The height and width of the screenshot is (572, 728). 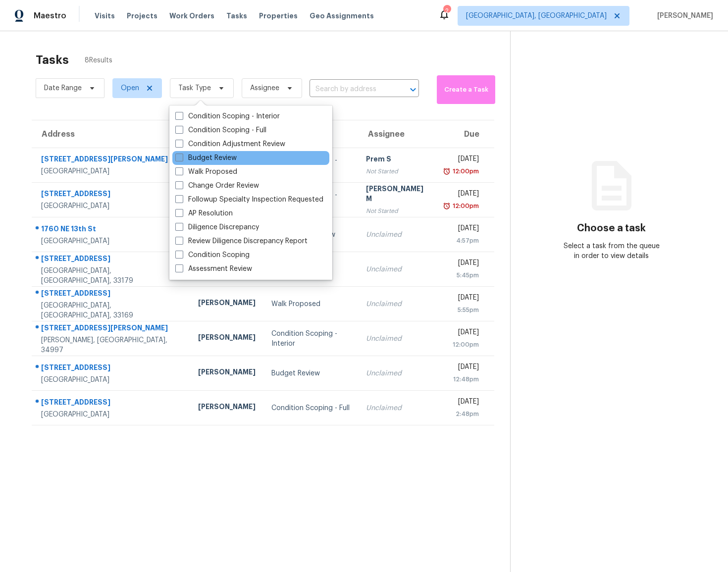 I want to click on th: Assignee, so click(x=397, y=134).